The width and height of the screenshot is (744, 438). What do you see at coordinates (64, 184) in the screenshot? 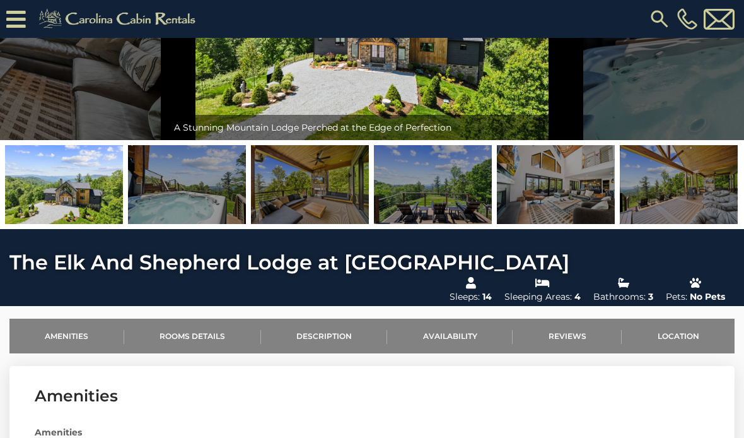
I see `img: 168730855` at bounding box center [64, 184].